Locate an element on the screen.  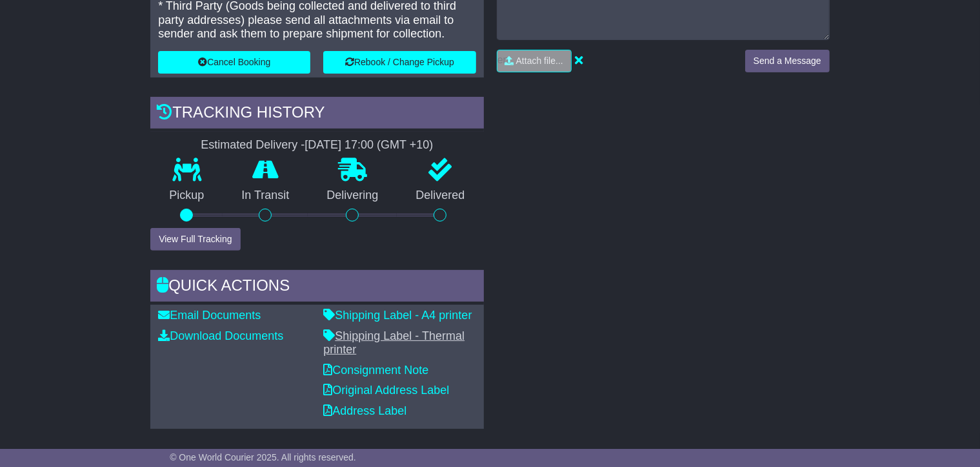
p: In Transit is located at coordinates (265, 196).